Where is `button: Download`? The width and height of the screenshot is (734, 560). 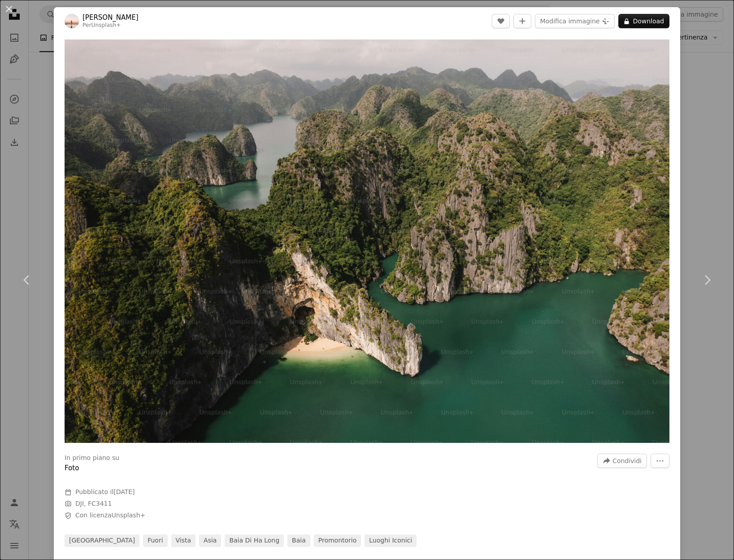 button: Download is located at coordinates (644, 21).